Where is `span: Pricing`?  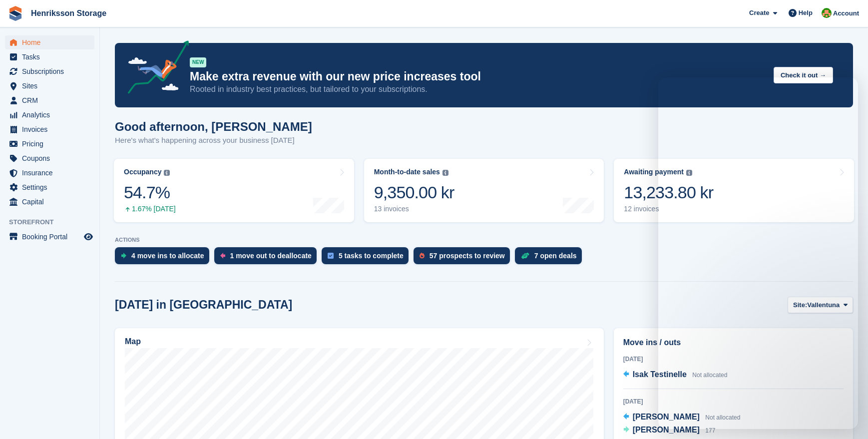 span: Pricing is located at coordinates (52, 143).